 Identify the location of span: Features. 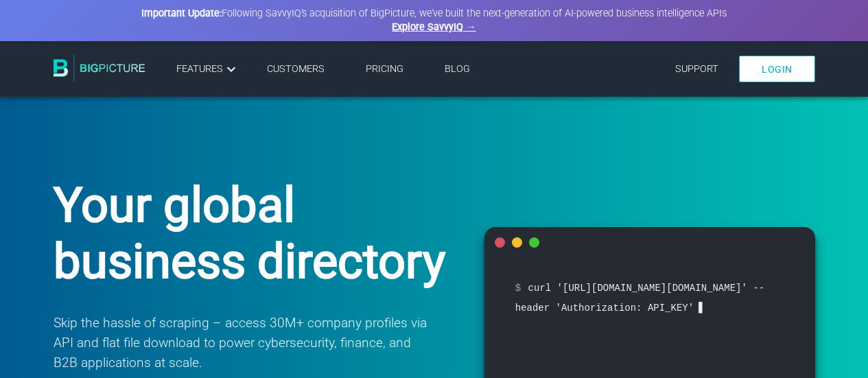
(208, 70).